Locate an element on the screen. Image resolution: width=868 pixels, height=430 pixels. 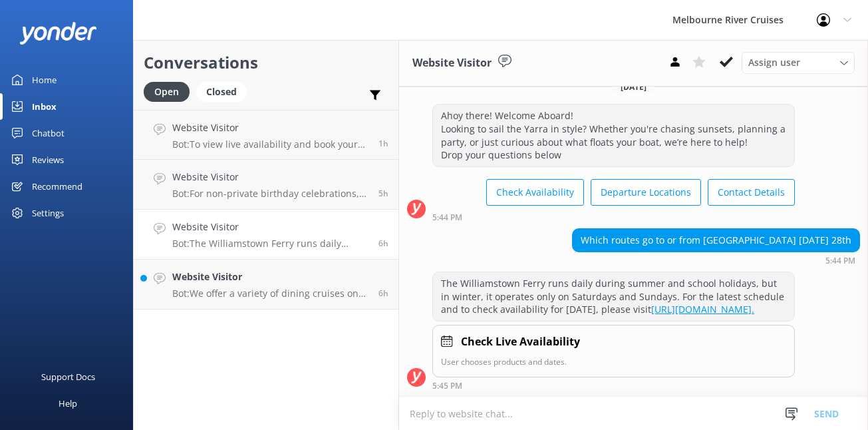
h3: Website Visitor is located at coordinates (452, 63).